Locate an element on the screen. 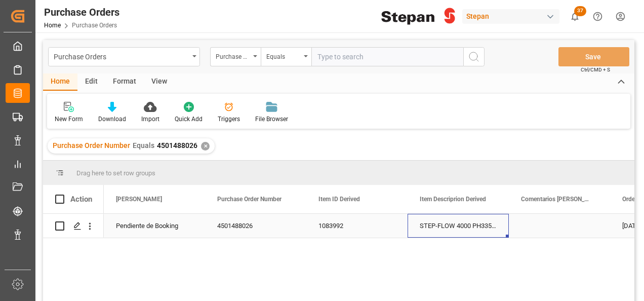 This screenshot has height=301, width=644. div: Format is located at coordinates (125, 82).